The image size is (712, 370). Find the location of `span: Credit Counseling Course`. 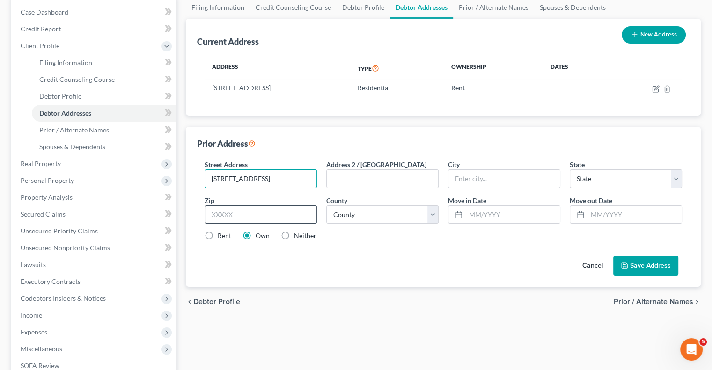

span: Credit Counseling Course is located at coordinates (77, 79).